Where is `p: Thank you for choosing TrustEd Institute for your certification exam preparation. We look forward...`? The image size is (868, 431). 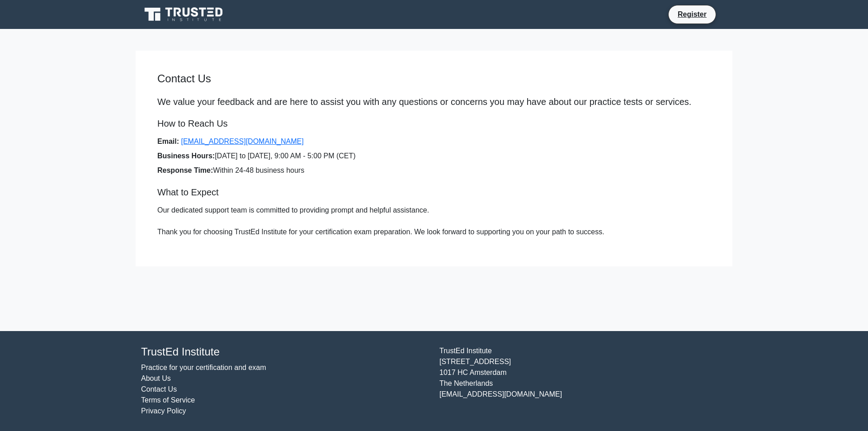 p: Thank you for choosing TrustEd Institute for your certification exam preparation. We look forward... is located at coordinates (434, 232).